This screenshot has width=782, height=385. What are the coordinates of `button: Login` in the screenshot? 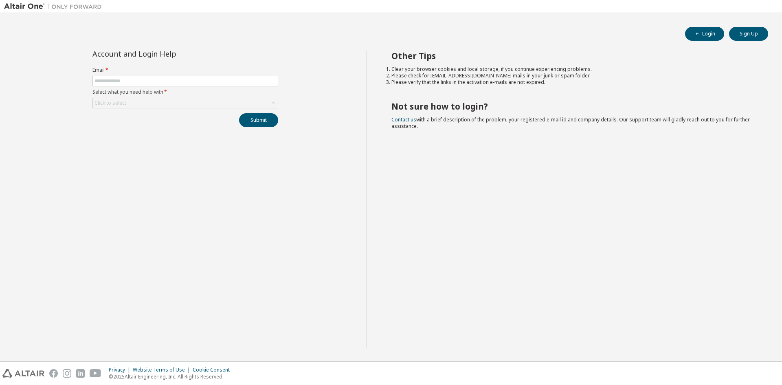 It's located at (705, 34).